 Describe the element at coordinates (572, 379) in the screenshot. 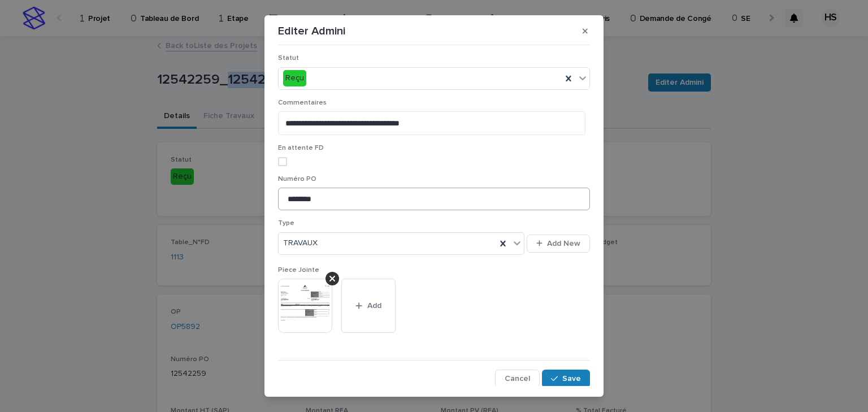

I see `span: Save` at that location.